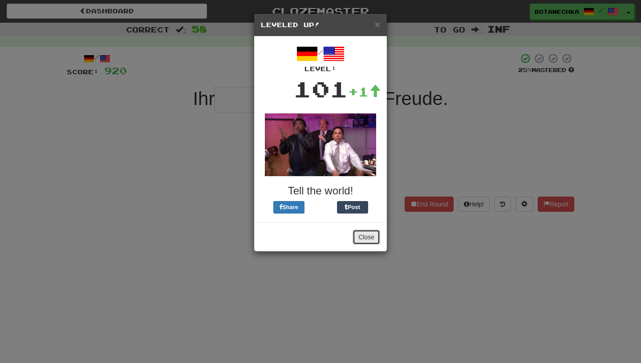 Image resolution: width=641 pixels, height=363 pixels. What do you see at coordinates (321, 69) in the screenshot?
I see `div: Level:` at bounding box center [321, 69].